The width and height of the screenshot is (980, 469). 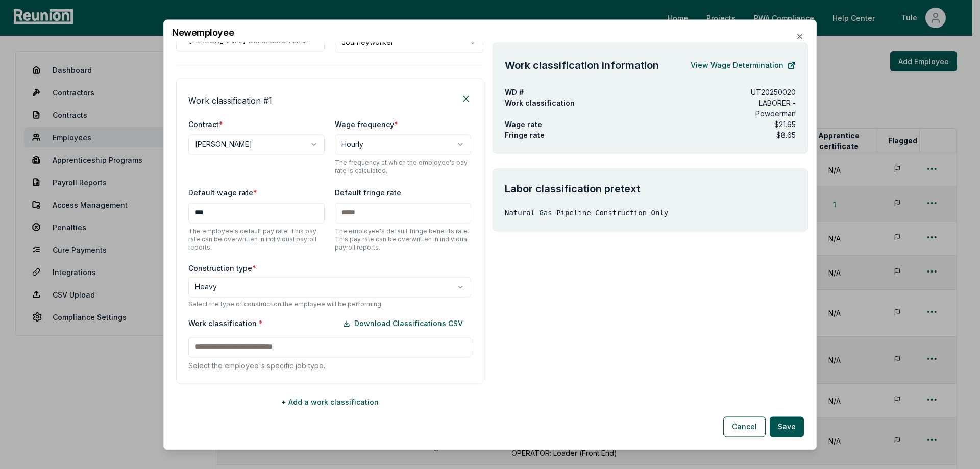 What do you see at coordinates (744, 426) in the screenshot?
I see `button: Cancel` at bounding box center [744, 426].